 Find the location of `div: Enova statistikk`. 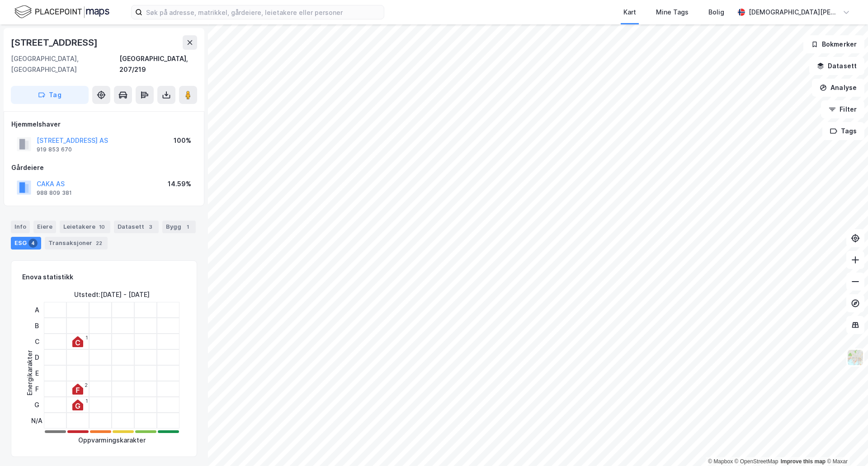

div: Enova statistikk is located at coordinates (48, 277).